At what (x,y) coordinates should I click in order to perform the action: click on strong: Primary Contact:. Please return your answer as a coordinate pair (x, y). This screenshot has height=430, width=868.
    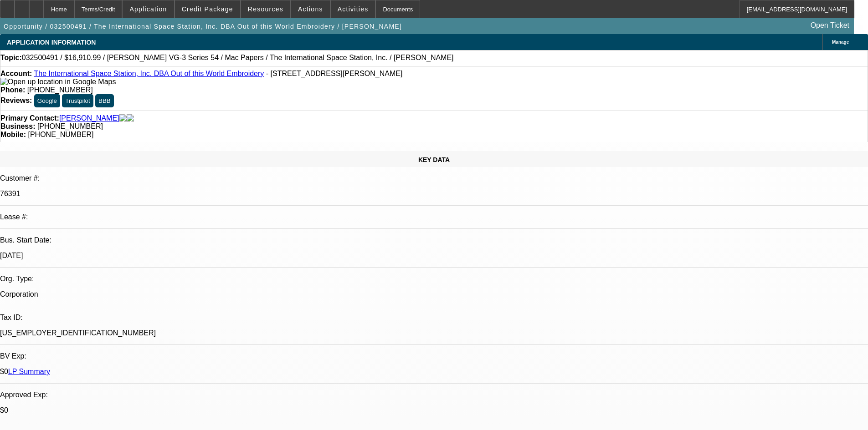
    Looking at the image, I should click on (29, 118).